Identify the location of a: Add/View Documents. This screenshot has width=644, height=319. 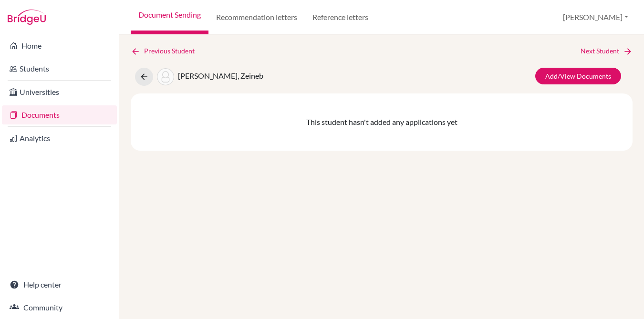
(579, 76).